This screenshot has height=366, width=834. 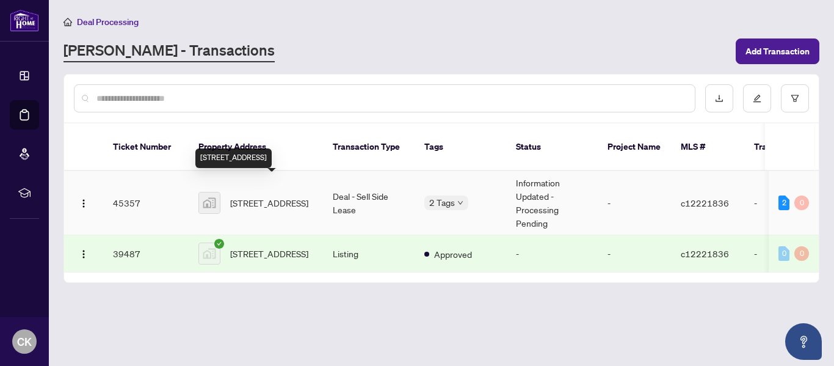 What do you see at coordinates (777, 51) in the screenshot?
I see `span: Add Transaction` at bounding box center [777, 51].